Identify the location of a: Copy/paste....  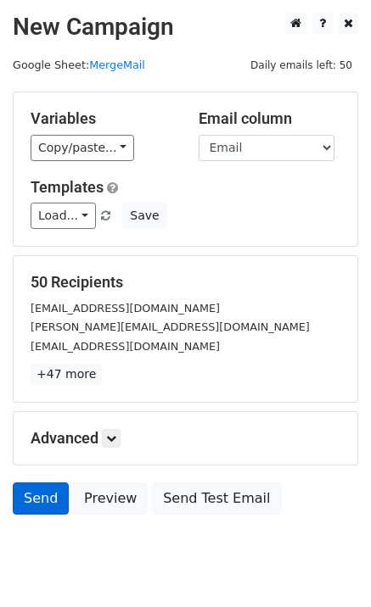
(82, 148).